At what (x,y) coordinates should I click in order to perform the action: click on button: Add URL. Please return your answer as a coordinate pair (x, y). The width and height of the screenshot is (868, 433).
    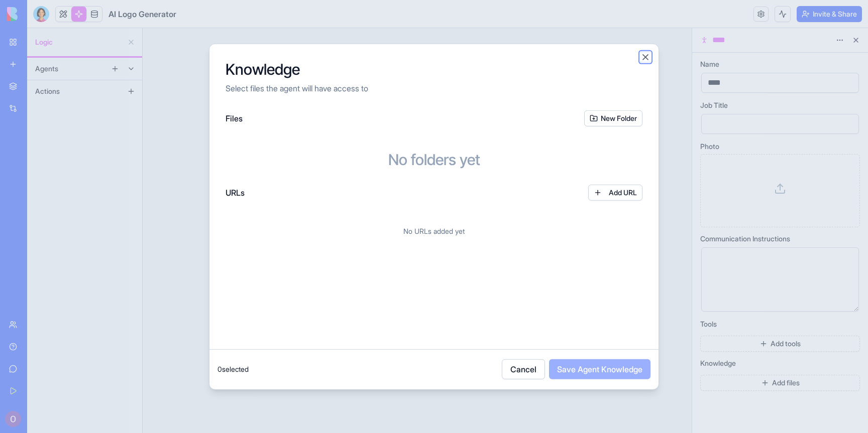
    Looking at the image, I should click on (615, 192).